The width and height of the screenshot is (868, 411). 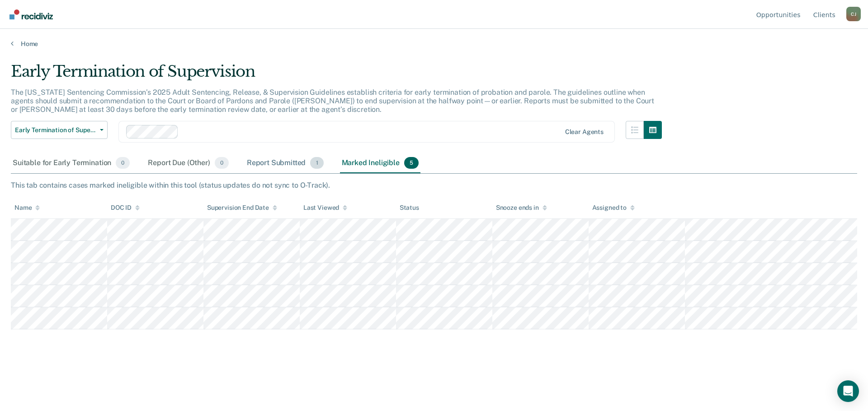 I want to click on div: DOC ID, so click(x=125, y=207).